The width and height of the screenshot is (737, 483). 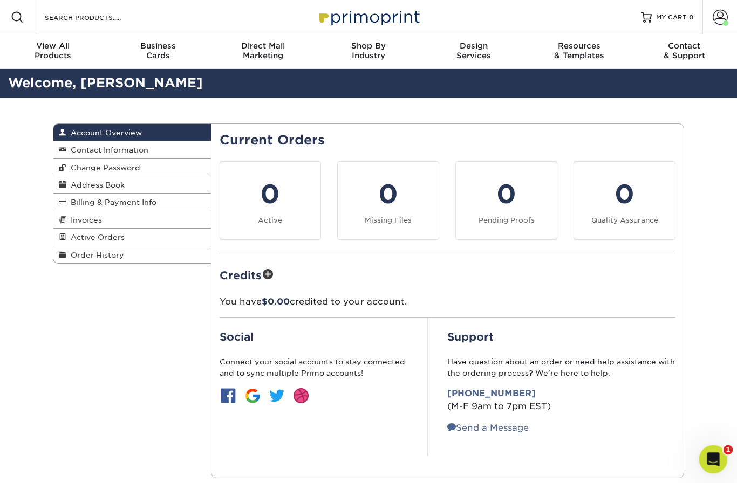 I want to click on a: 0 Missing Files, so click(x=388, y=201).